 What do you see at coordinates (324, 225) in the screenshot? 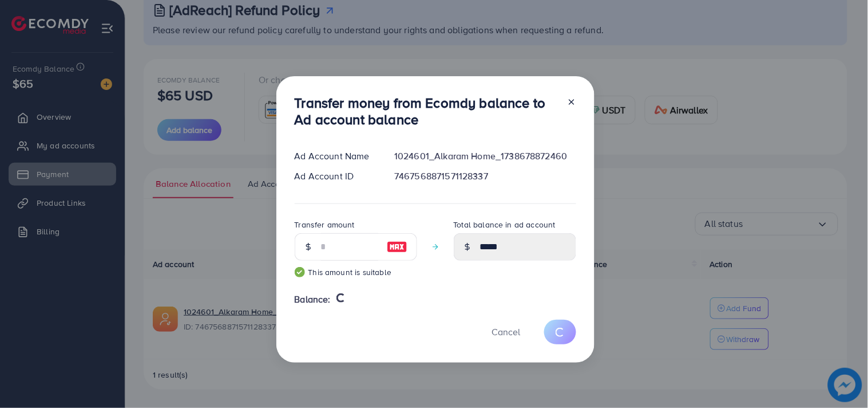
I see `label: Transfer amount` at bounding box center [324, 225].